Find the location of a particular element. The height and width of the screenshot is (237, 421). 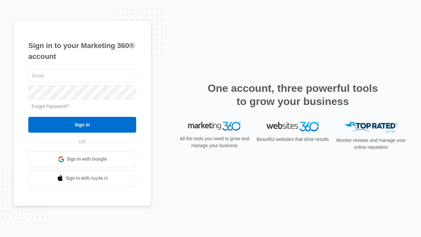

input: Email is located at coordinates (82, 76).